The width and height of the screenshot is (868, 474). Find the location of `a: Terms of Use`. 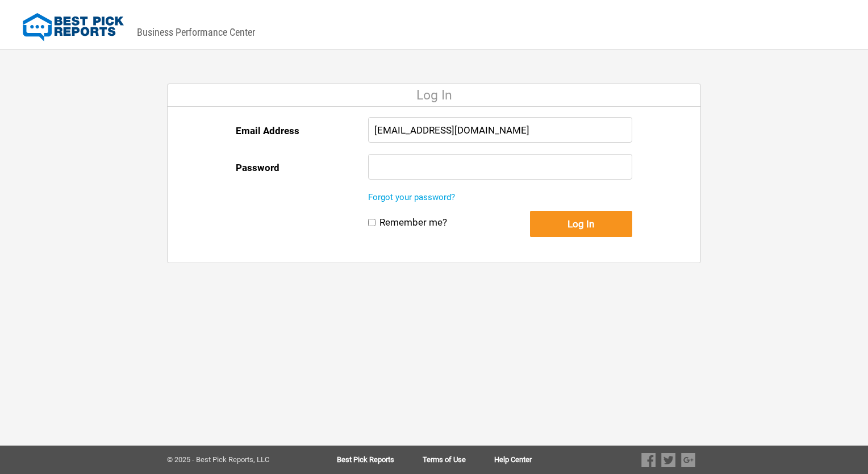

a: Terms of Use is located at coordinates (459, 460).